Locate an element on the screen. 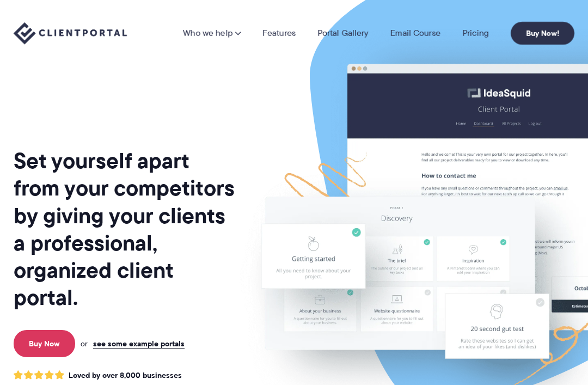 This screenshot has height=385, width=588. span: or is located at coordinates (84, 344).